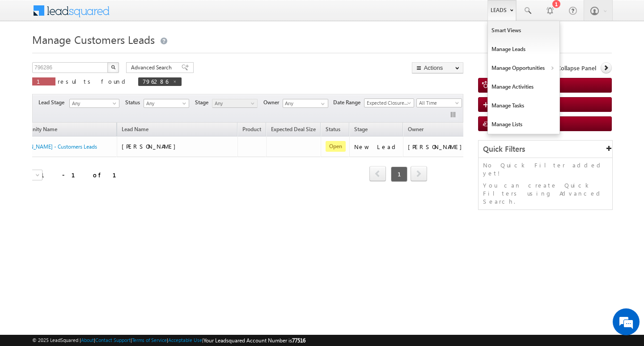 The width and height of the screenshot is (644, 346). What do you see at coordinates (306, 104) in the screenshot?
I see `input: Type to Search` at bounding box center [306, 104].